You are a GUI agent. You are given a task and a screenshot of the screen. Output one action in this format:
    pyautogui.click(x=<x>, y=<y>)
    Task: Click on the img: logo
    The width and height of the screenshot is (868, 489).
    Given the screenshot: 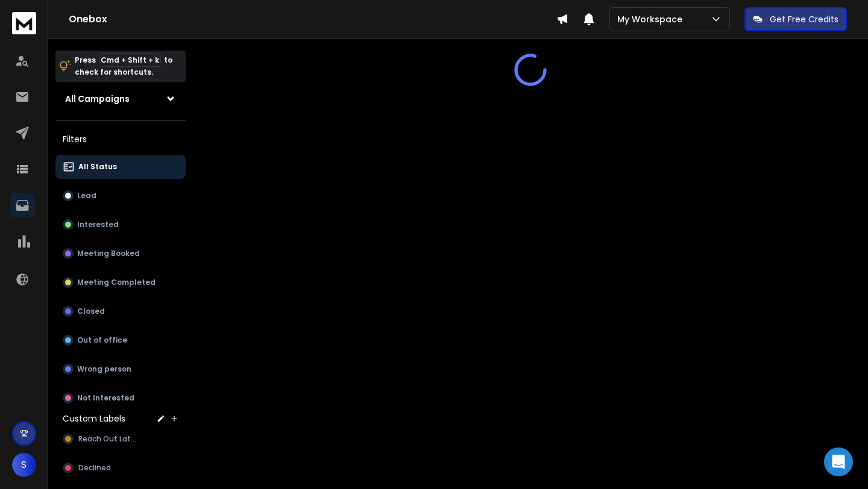 What is the action you would take?
    pyautogui.click(x=24, y=23)
    